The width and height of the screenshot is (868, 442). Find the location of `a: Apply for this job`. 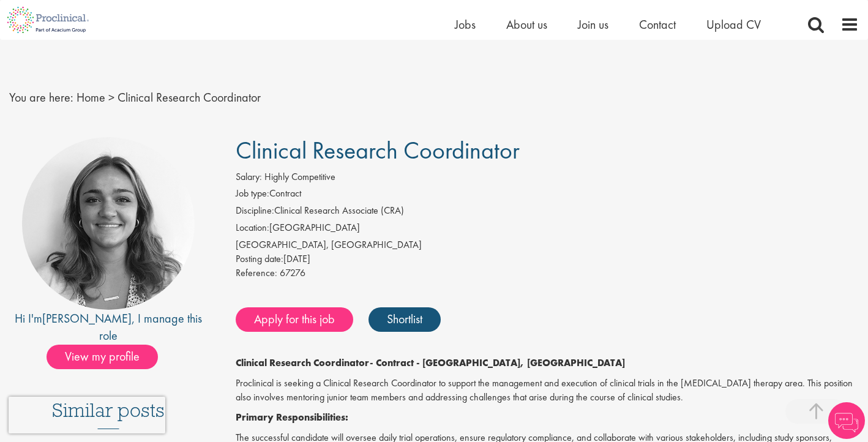

a: Apply for this job is located at coordinates (294, 319).